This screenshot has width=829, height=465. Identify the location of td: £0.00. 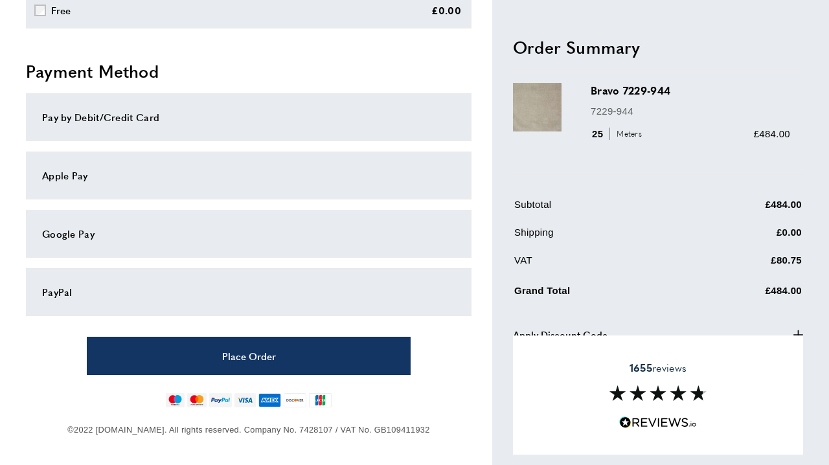
(745, 236).